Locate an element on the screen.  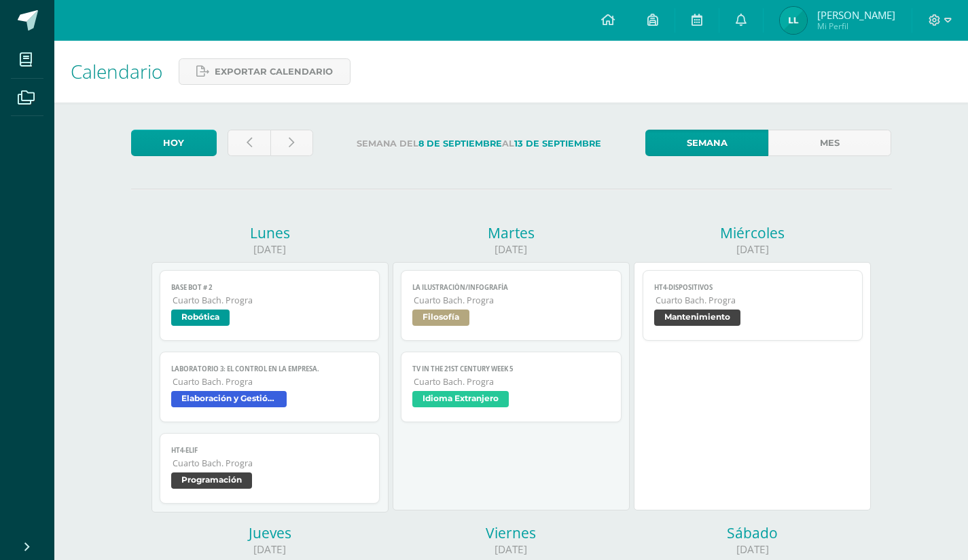
a: Mes is located at coordinates (829, 142).